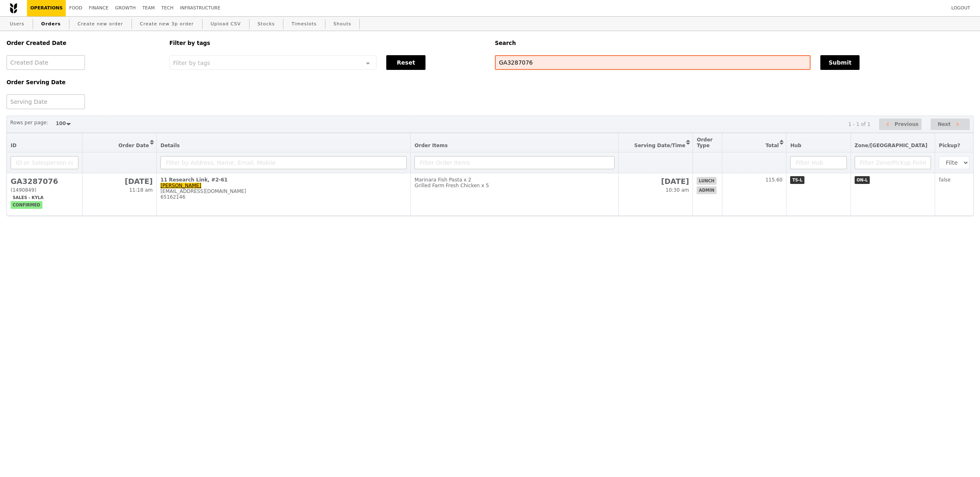  What do you see at coordinates (283, 179) in the screenshot?
I see `div: 11 Research Link, #2-61` at bounding box center [283, 179].